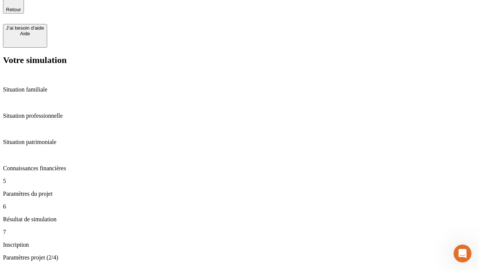 This screenshot has height=270, width=479. Describe the element at coordinates (240, 60) in the screenshot. I see `h2: Votre simulation` at that location.